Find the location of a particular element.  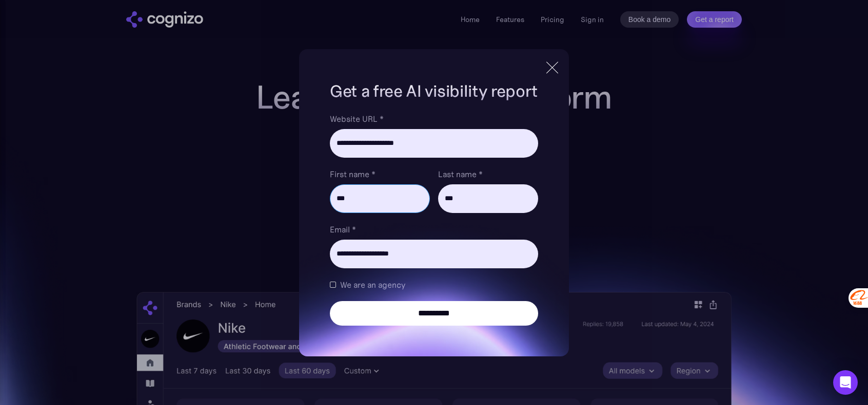

h1: Get a free AI visibility report is located at coordinates (434, 91).